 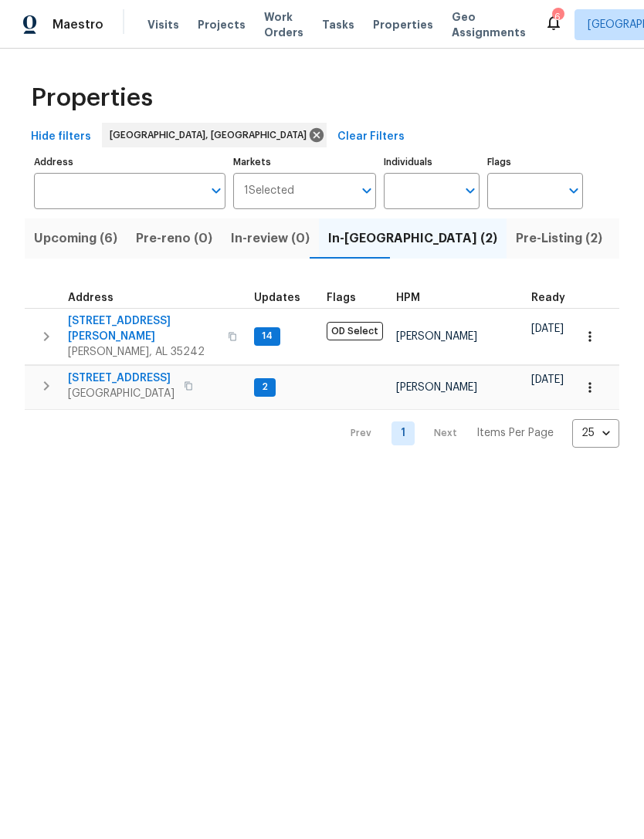 What do you see at coordinates (284, 25) in the screenshot?
I see `span: Work Orders` at bounding box center [284, 25].